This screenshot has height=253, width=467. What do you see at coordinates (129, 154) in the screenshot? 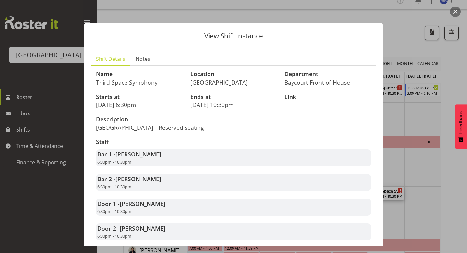
I see `strong: Bar 1 -` at bounding box center [129, 154].